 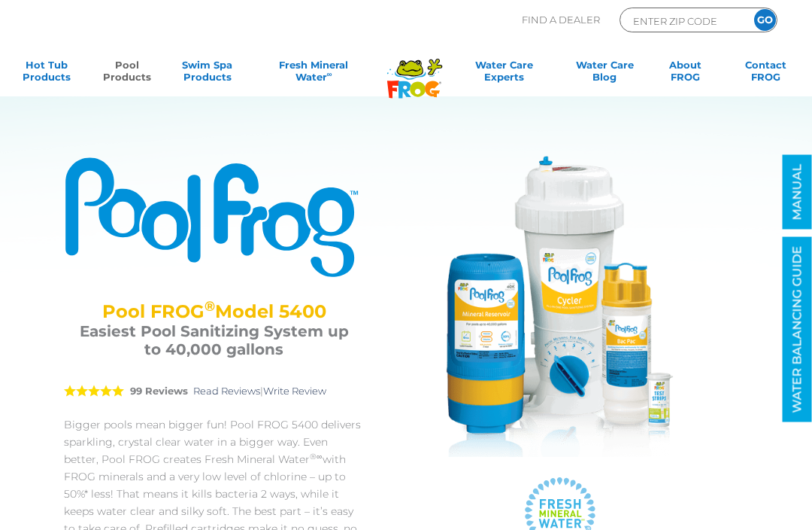 What do you see at coordinates (561, 19) in the screenshot?
I see `p: Find A Dealer` at bounding box center [561, 19].